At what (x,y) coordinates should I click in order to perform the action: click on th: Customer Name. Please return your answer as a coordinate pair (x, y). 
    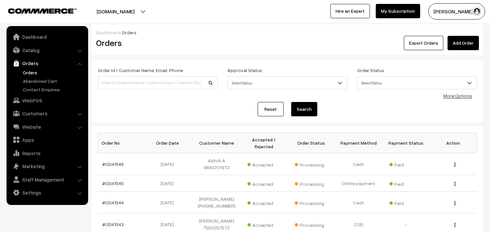
    Looking at the image, I should click on (216, 143).